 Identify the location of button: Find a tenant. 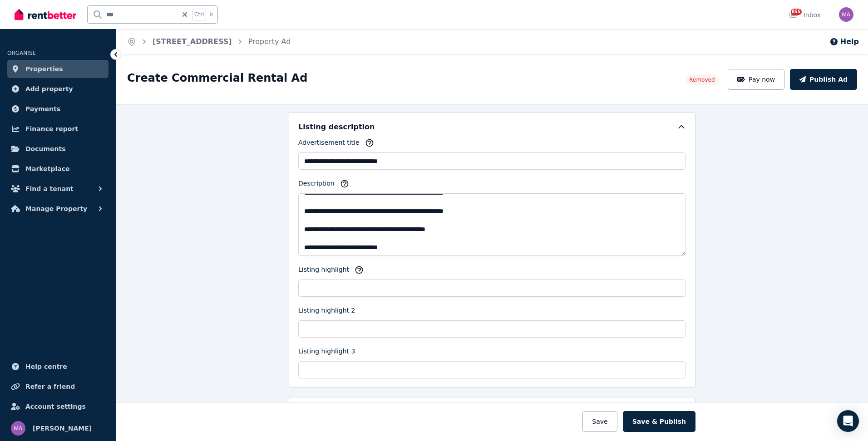
(58, 189).